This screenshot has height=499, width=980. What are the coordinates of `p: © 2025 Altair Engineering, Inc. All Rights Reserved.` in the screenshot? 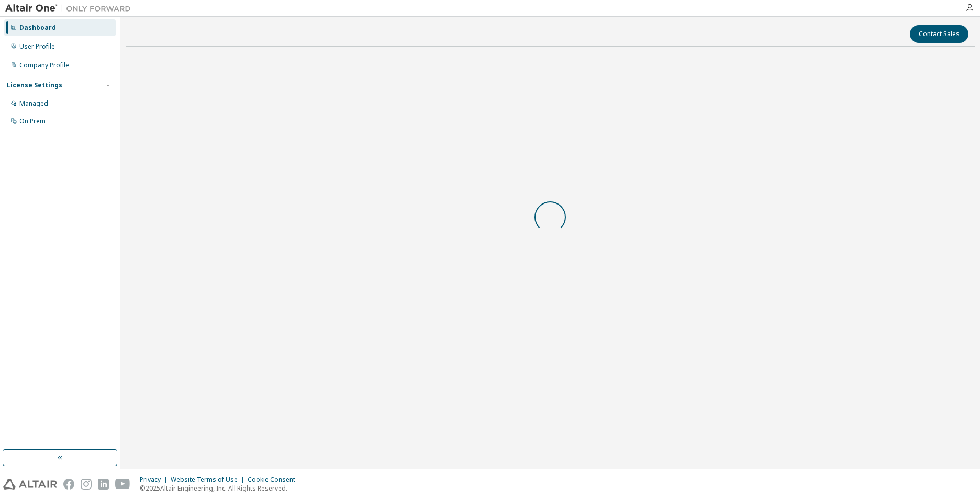 It's located at (220, 488).